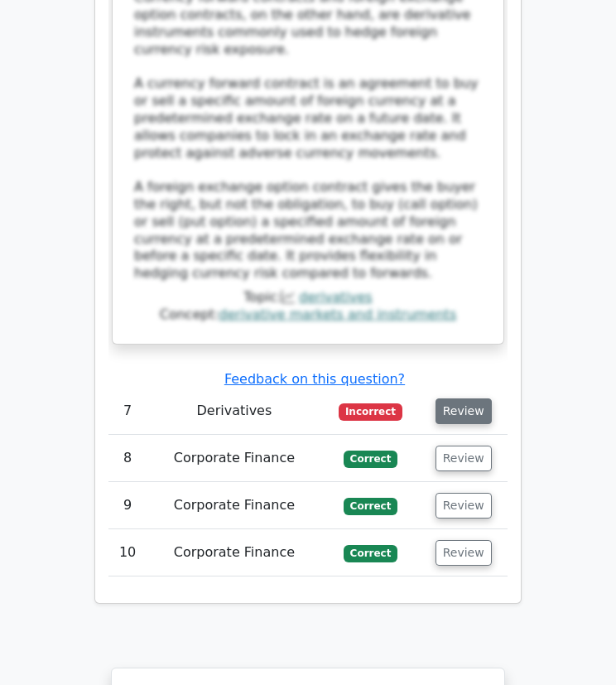 The width and height of the screenshot is (616, 685). What do you see at coordinates (335, 296) in the screenshot?
I see `a: derivatives` at bounding box center [335, 296].